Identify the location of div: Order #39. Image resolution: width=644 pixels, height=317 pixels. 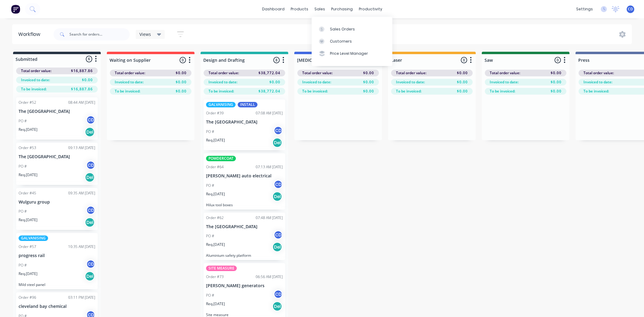
(215, 113).